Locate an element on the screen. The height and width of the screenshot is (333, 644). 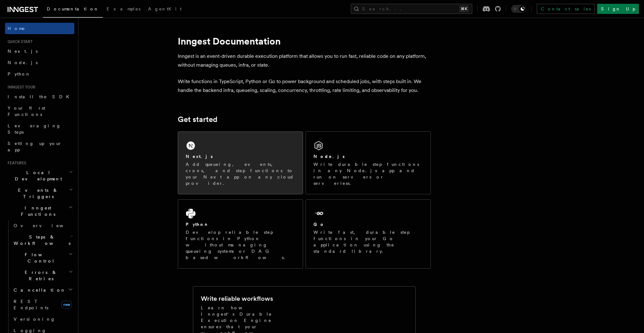
a: AgentKit is located at coordinates (165, 10).